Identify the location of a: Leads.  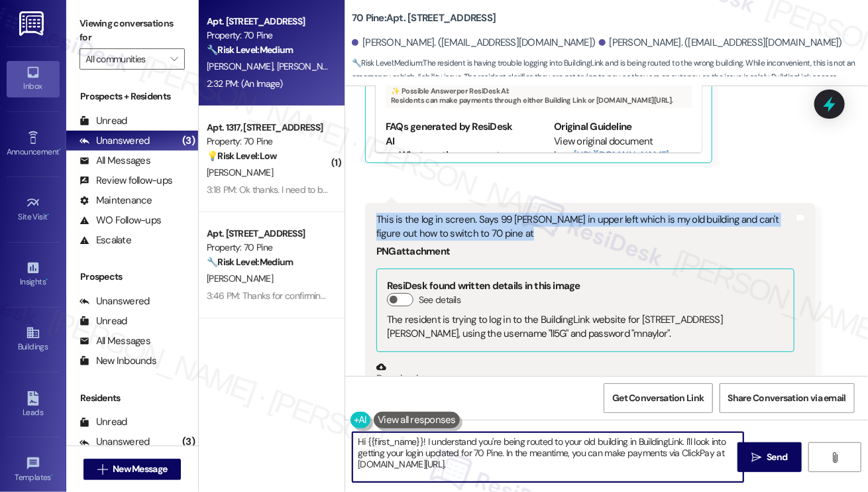
(33, 405).